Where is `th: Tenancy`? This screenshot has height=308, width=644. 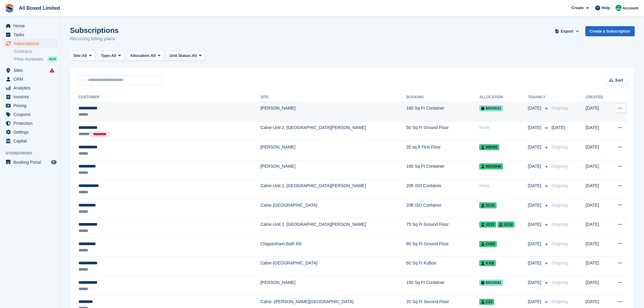 th: Tenancy is located at coordinates (538, 98).